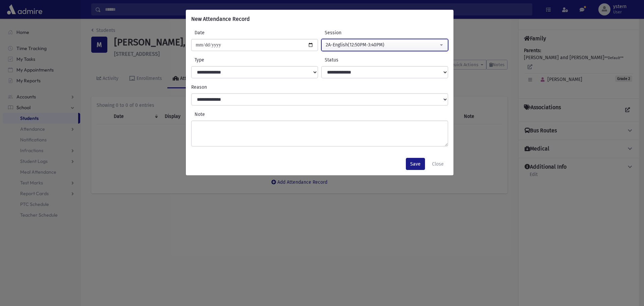 This screenshot has height=306, width=644. What do you see at coordinates (353, 60) in the screenshot?
I see `label: Status` at bounding box center [353, 60].